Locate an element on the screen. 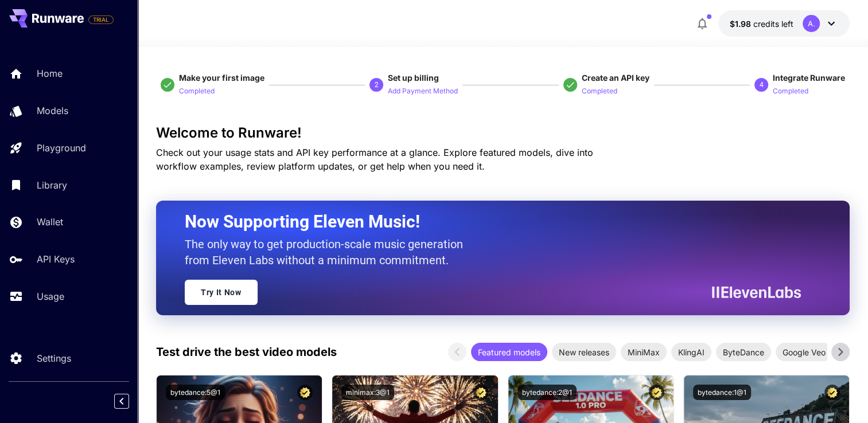 The width and height of the screenshot is (868, 423). p: Wallet is located at coordinates (50, 222).